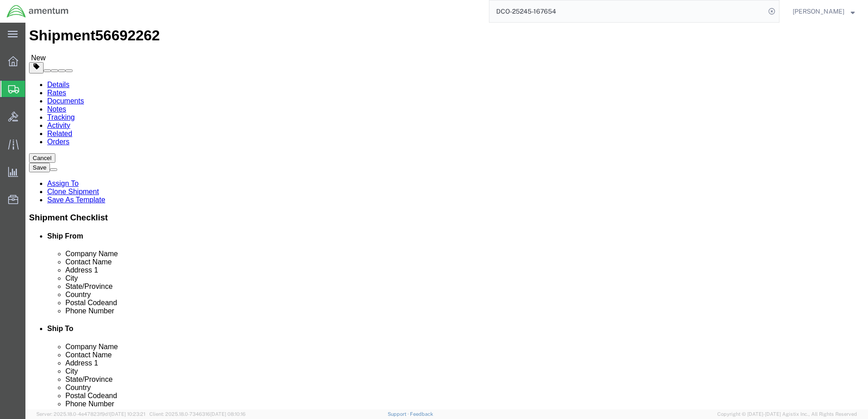  I want to click on a: Feedback, so click(421, 415).